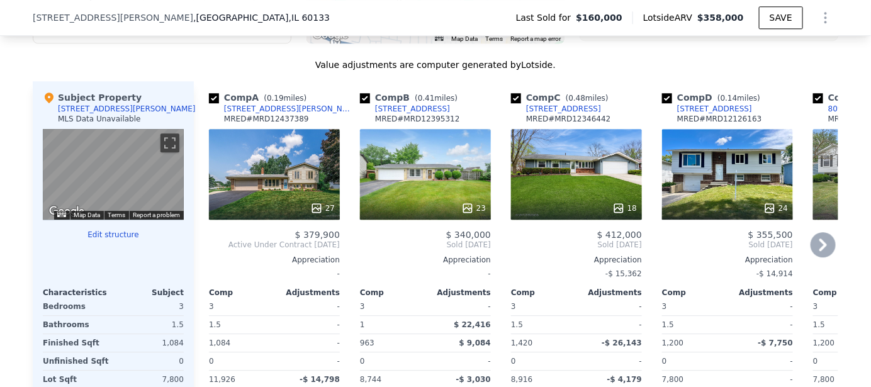 The height and width of the screenshot is (387, 871). I want to click on span: 8,744, so click(371, 380).